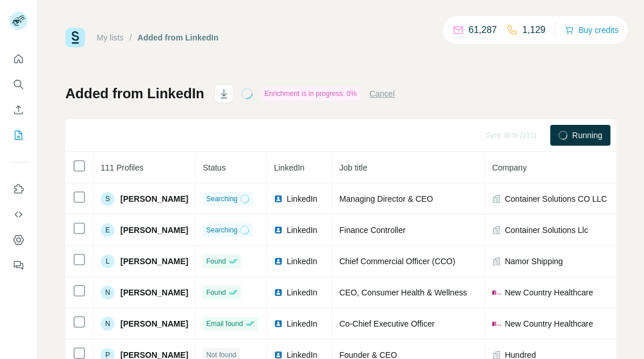  What do you see at coordinates (533, 261) in the screenshot?
I see `span: Namor Shipping` at bounding box center [533, 261].